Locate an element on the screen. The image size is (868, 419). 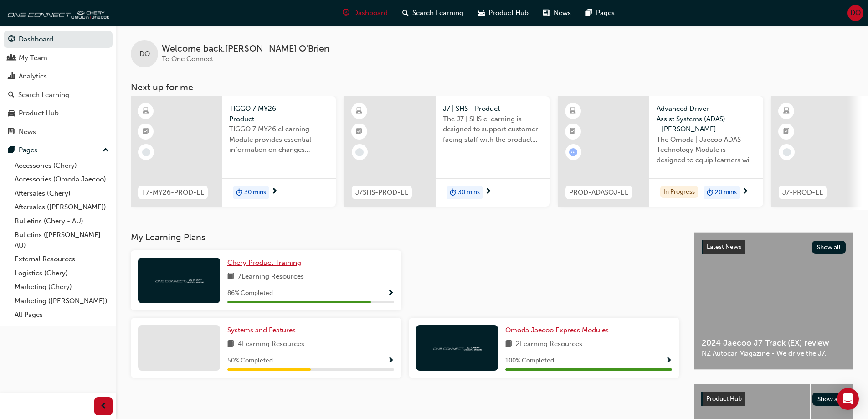
a: Accessories (Omoda Jaecoo) is located at coordinates (62, 179).